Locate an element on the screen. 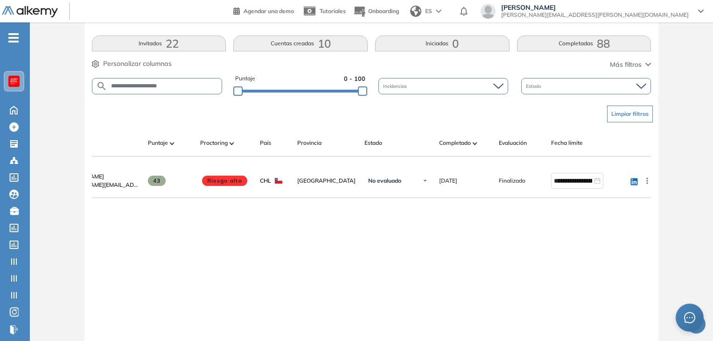 The width and height of the screenshot is (713, 341). span: CHL is located at coordinates (266, 181).